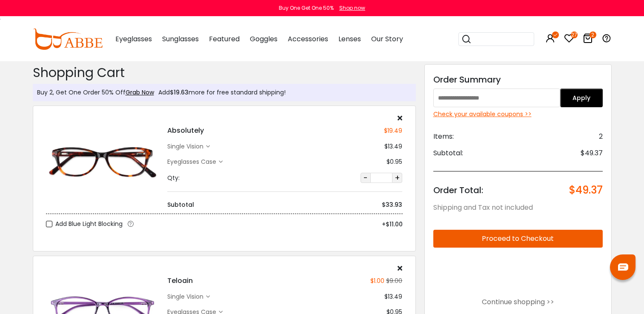 The height and width of the screenshot is (314, 644). Describe the element at coordinates (350, 8) in the screenshot. I see `a: Shop now` at that location.